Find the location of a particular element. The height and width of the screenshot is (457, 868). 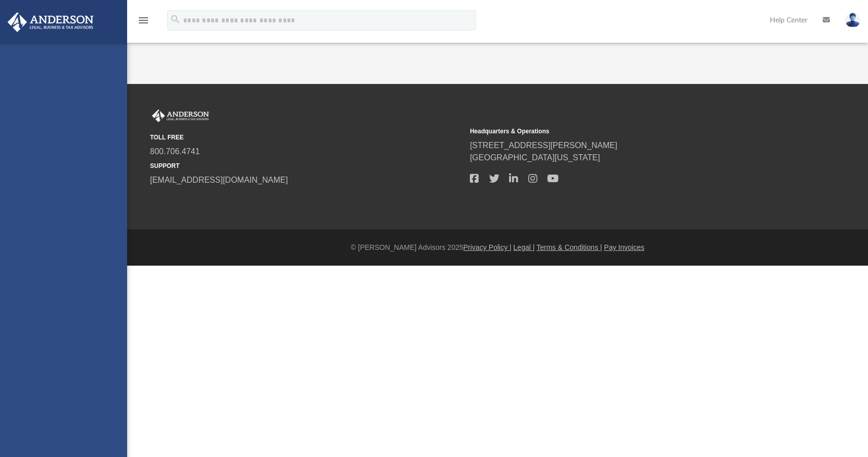

a: Pay Invoices is located at coordinates (624, 247).